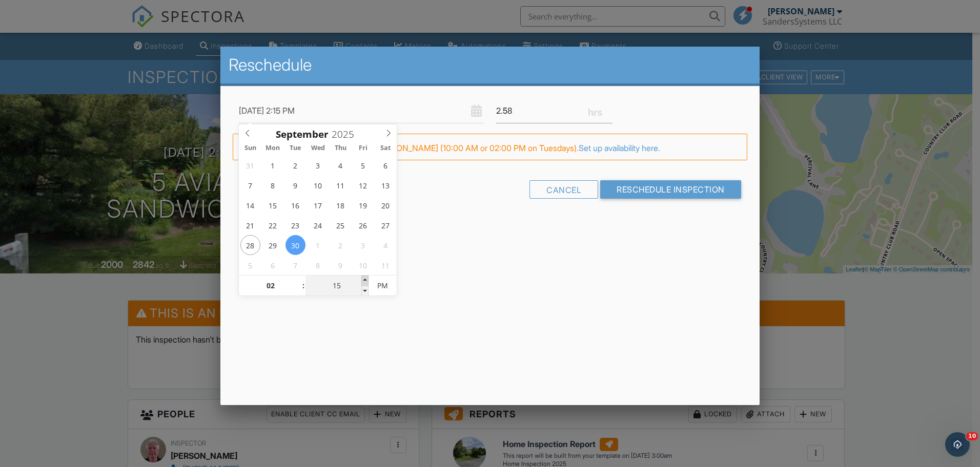 This screenshot has height=467, width=980. I want to click on span: September 19, 2025, so click(363, 205).